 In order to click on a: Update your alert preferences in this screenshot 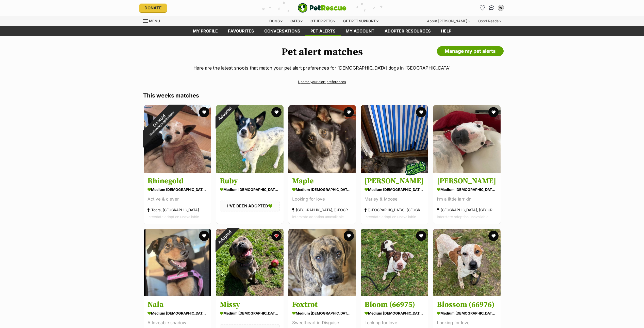, I will do `click(322, 82)`.